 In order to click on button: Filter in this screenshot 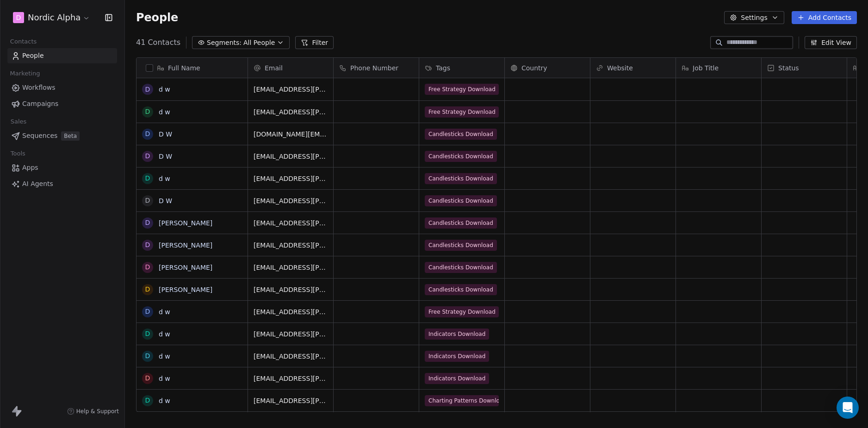, I will do `click(314, 42)`.